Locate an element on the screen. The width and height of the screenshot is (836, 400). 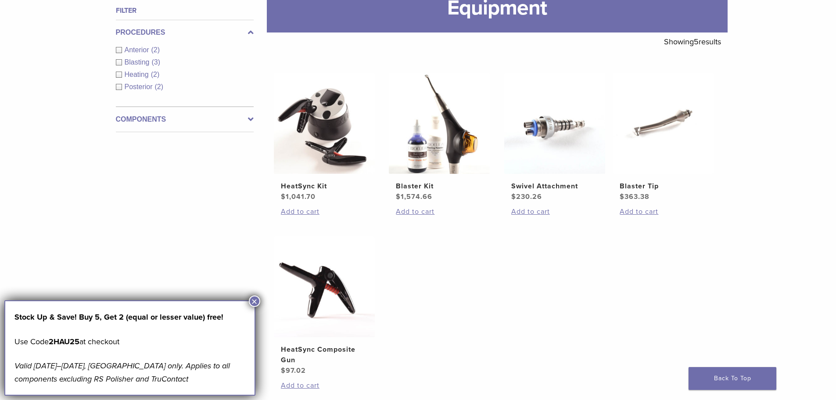
span: Heating is located at coordinates (138, 74).